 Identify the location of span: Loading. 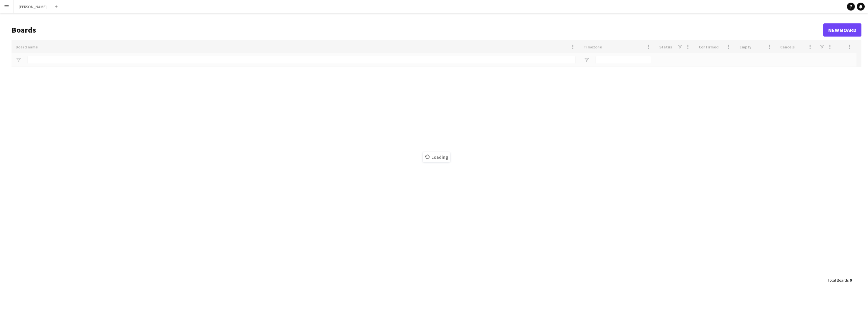
(436, 157).